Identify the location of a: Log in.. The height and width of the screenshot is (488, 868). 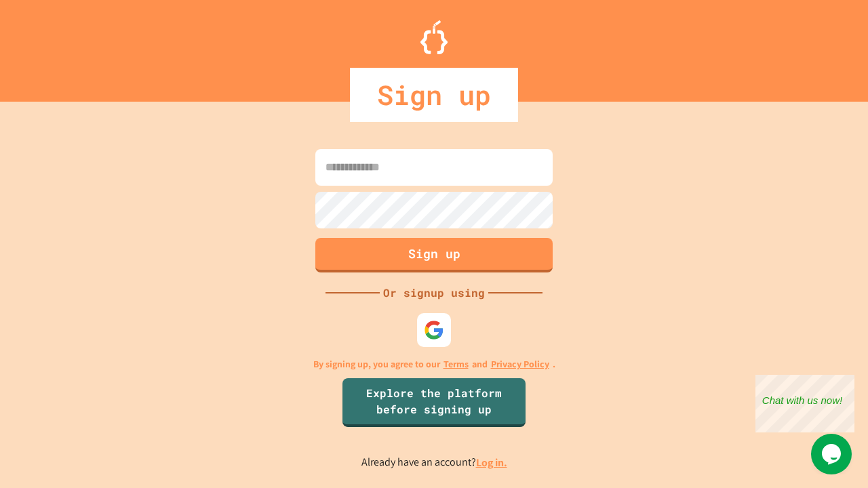
(492, 462).